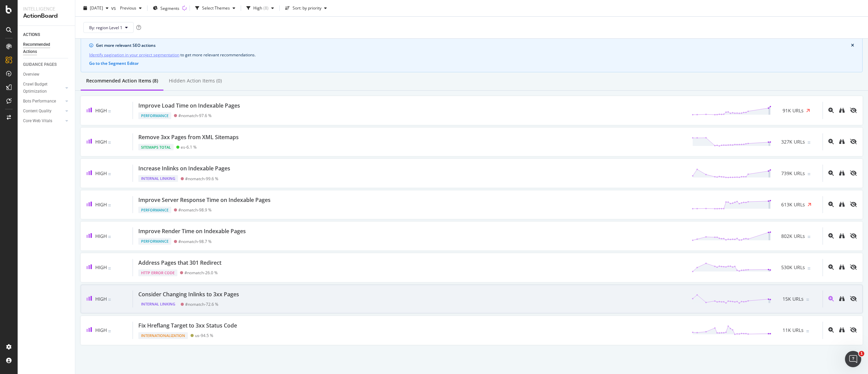 This screenshot has width=868, height=374. What do you see at coordinates (215, 8) in the screenshot?
I see `button: Select Themes` at bounding box center [215, 8].